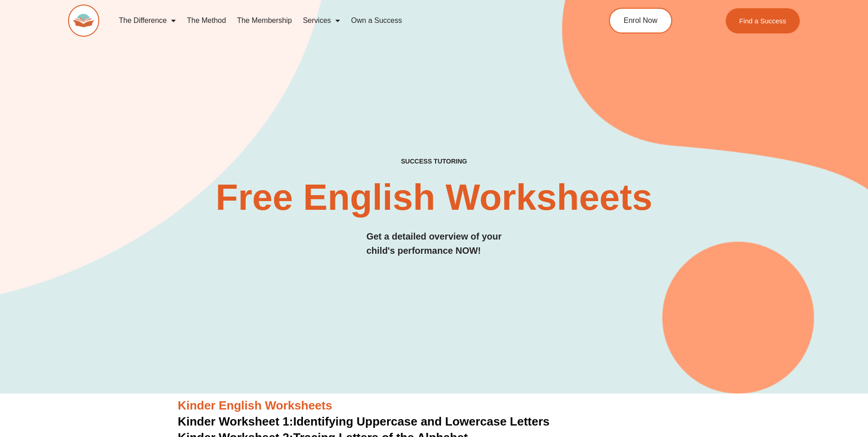 Image resolution: width=868 pixels, height=437 pixels. I want to click on a: The Difference, so click(147, 21).